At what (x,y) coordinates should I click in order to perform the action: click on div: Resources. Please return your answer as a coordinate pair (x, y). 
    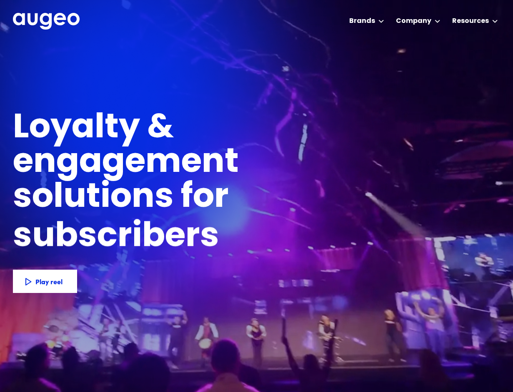
    Looking at the image, I should click on (470, 21).